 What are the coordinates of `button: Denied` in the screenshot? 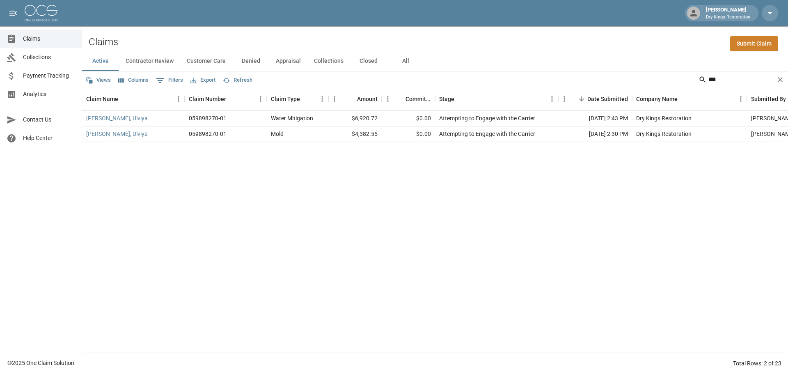 It's located at (251, 61).